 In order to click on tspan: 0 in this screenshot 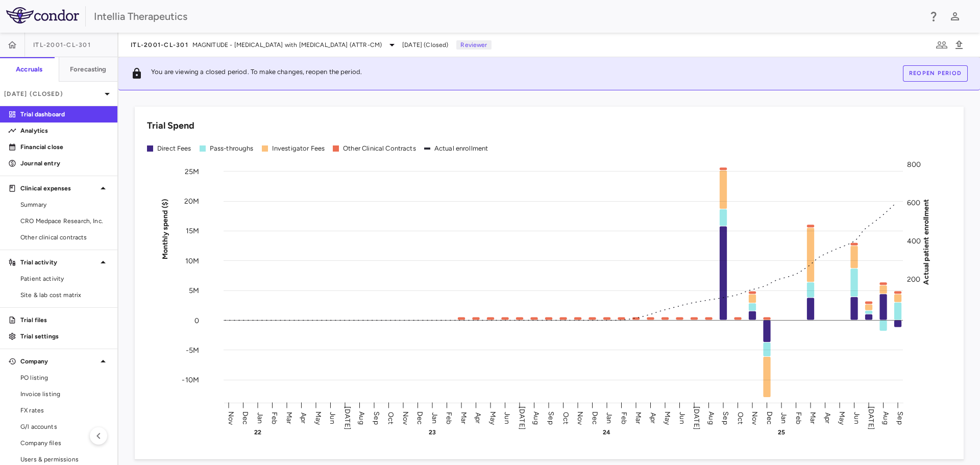, I will do `click(196, 320)`.